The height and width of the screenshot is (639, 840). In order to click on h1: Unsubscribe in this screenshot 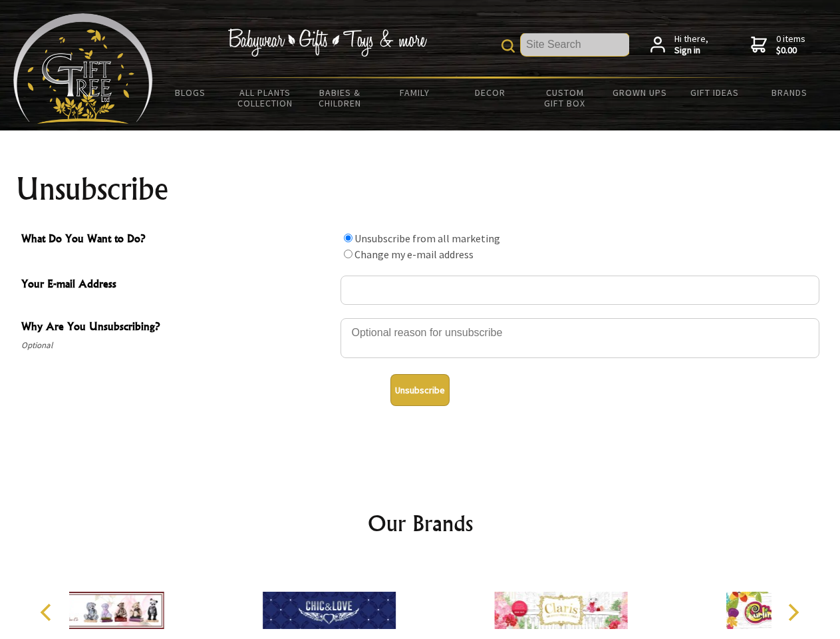, I will do `click(421, 189)`.